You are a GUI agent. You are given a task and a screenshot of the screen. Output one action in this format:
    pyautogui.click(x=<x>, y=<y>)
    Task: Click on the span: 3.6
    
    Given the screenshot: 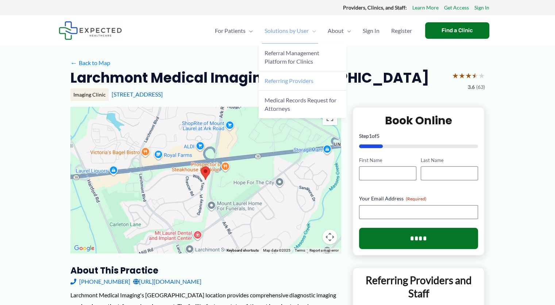 What is the action you would take?
    pyautogui.click(x=471, y=87)
    